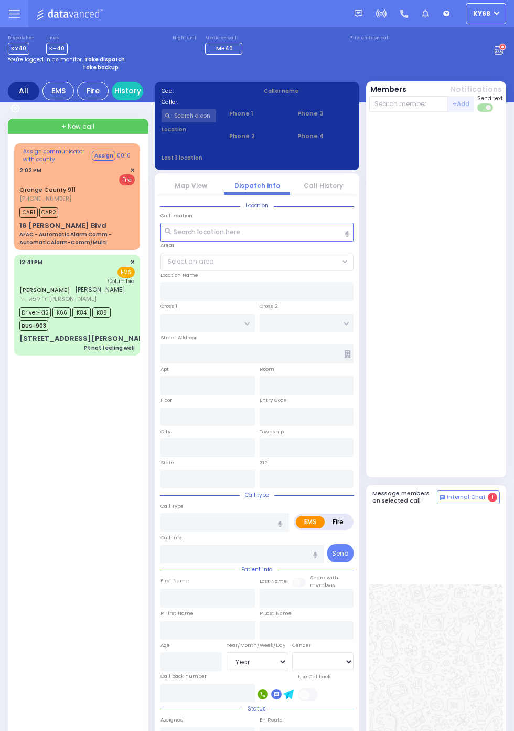 The image size is (514, 731). I want to click on span: Phone 1, so click(257, 113).